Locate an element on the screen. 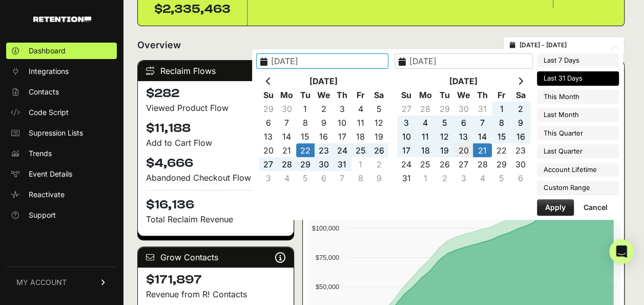 The image size is (644, 305). li: Last 7 Days is located at coordinates (578, 61).